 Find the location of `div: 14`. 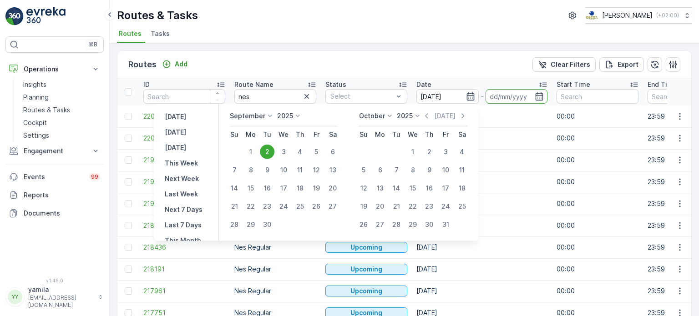

div: 14 is located at coordinates (234, 188).